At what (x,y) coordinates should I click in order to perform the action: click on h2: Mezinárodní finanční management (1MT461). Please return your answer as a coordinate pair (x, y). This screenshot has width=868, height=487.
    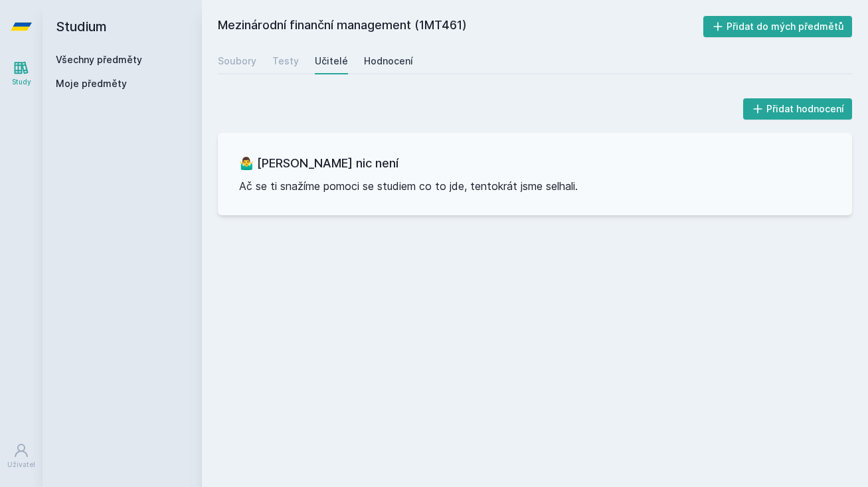
    Looking at the image, I should click on (460, 27).